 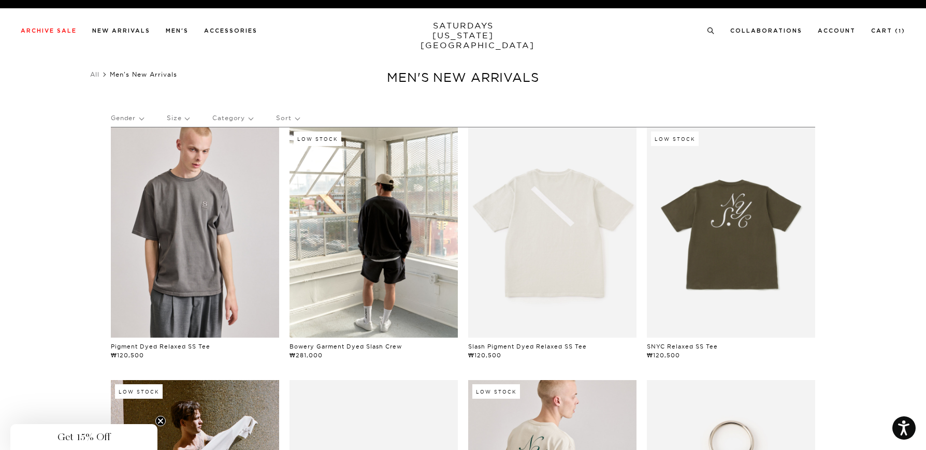 I want to click on a: Cart (1), so click(x=888, y=31).